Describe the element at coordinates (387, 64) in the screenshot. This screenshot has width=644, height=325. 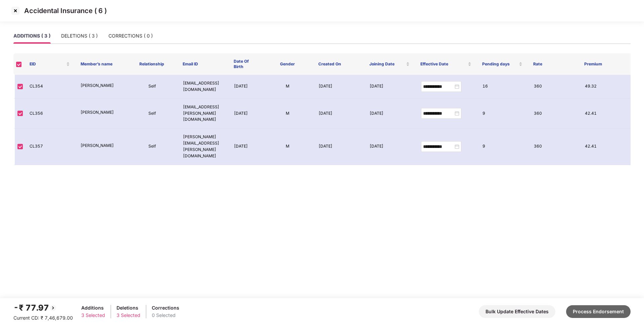
I see `span: Joining Date` at that location.